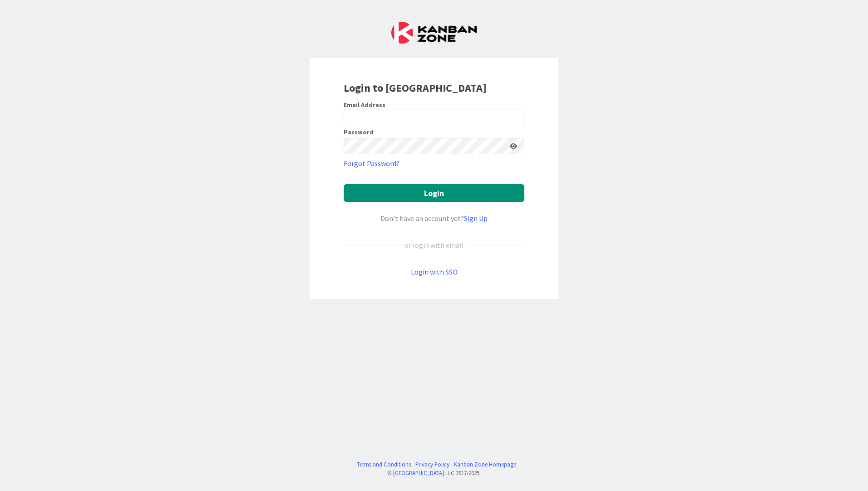  I want to click on img: Kanban Zone, so click(434, 33).